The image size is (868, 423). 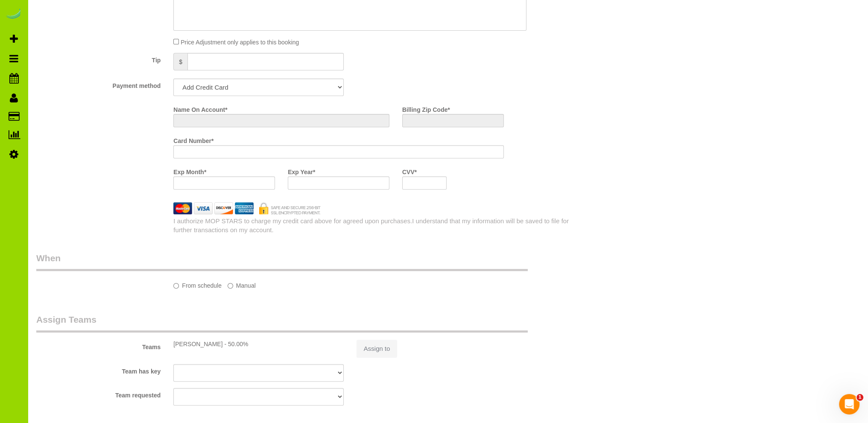 What do you see at coordinates (98, 84) in the screenshot?
I see `label: Payment method` at bounding box center [98, 84].